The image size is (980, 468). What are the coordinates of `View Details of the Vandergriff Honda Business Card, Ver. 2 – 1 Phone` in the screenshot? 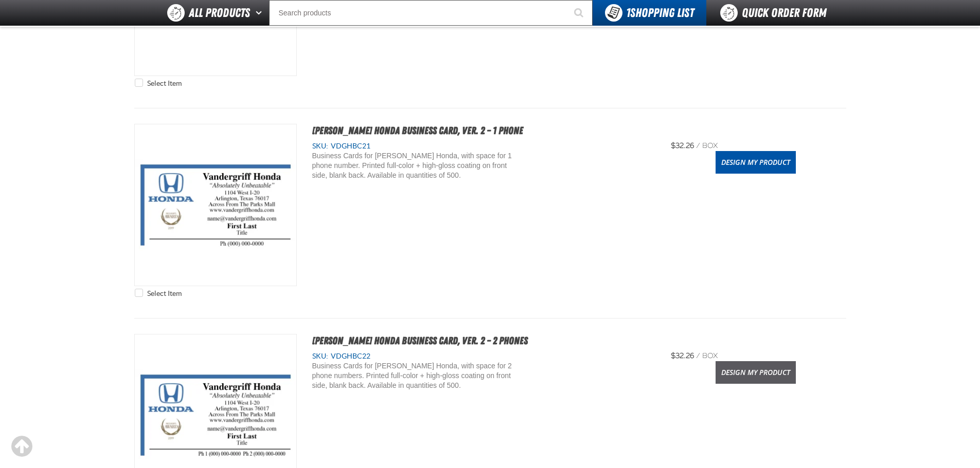 It's located at (215, 205).